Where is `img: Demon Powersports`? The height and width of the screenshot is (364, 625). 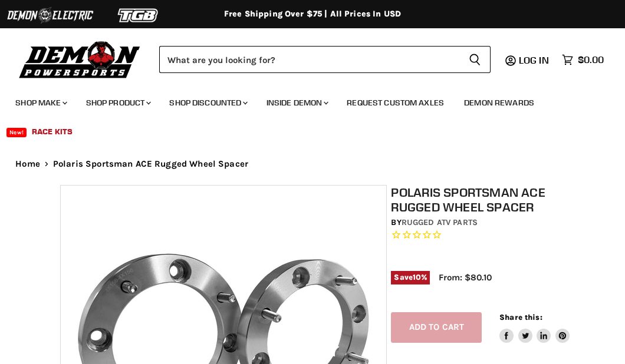
img: Demon Powersports is located at coordinates (80, 59).